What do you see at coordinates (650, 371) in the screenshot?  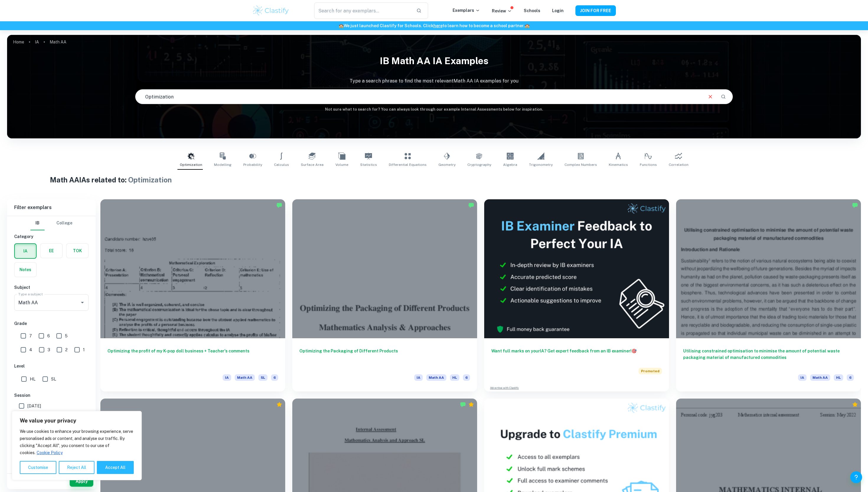 I see `span: Promoted` at bounding box center [650, 371].